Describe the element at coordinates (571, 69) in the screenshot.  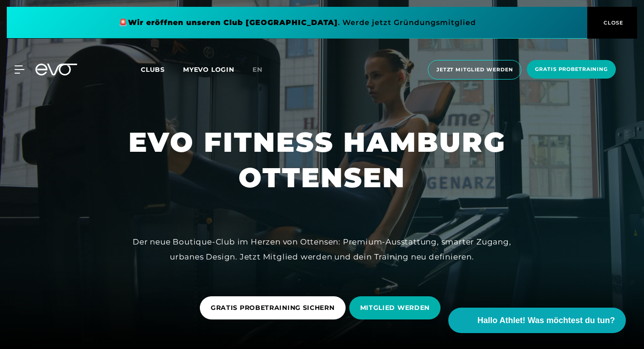
I see `span: Gratis Probetraining` at that location.